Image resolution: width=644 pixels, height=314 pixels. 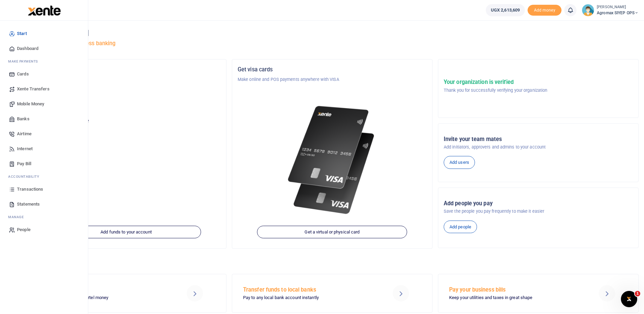 What do you see at coordinates (25, 61) in the screenshot?
I see `span: ake Payments` at bounding box center [25, 61].